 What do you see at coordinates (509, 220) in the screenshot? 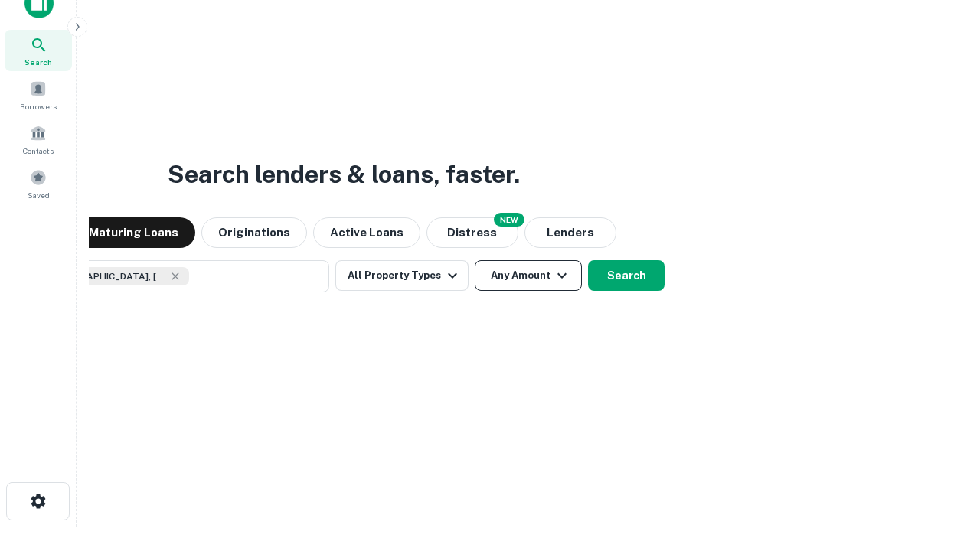
I see `div: NEW` at bounding box center [509, 220].